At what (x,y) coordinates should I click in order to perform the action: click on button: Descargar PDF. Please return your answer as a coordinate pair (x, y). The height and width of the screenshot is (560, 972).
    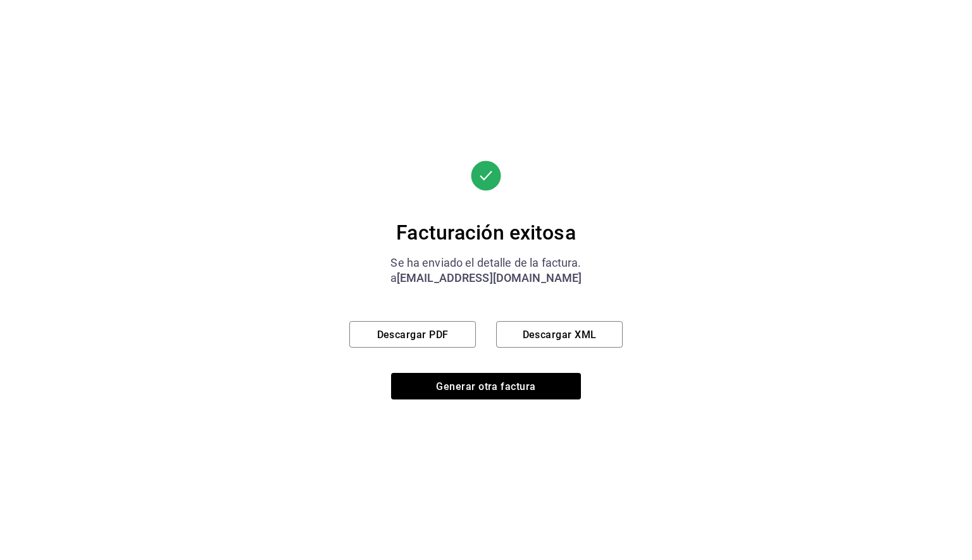
    Looking at the image, I should click on (412, 335).